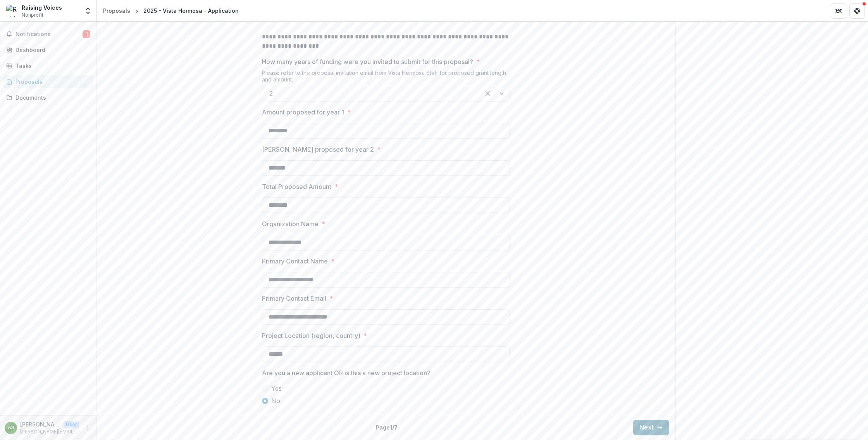 Image resolution: width=868 pixels, height=440 pixels. Describe the element at coordinates (48, 34) in the screenshot. I see `span: Notifications` at that location.